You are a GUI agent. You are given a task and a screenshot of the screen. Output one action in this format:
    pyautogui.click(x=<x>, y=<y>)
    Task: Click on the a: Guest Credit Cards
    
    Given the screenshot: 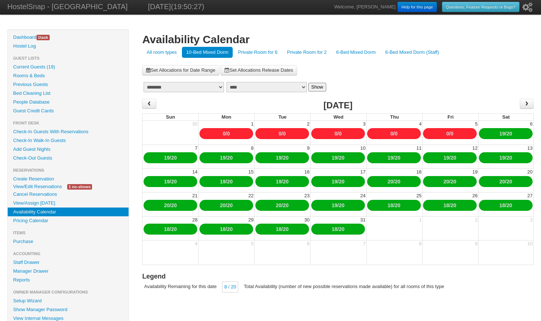 What is the action you would take?
    pyautogui.click(x=68, y=111)
    